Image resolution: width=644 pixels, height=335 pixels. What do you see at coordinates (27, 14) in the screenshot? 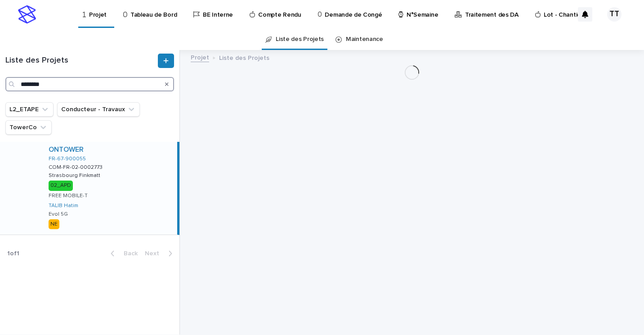
I see `img: stacker-logo-s-only.png` at bounding box center [27, 14].